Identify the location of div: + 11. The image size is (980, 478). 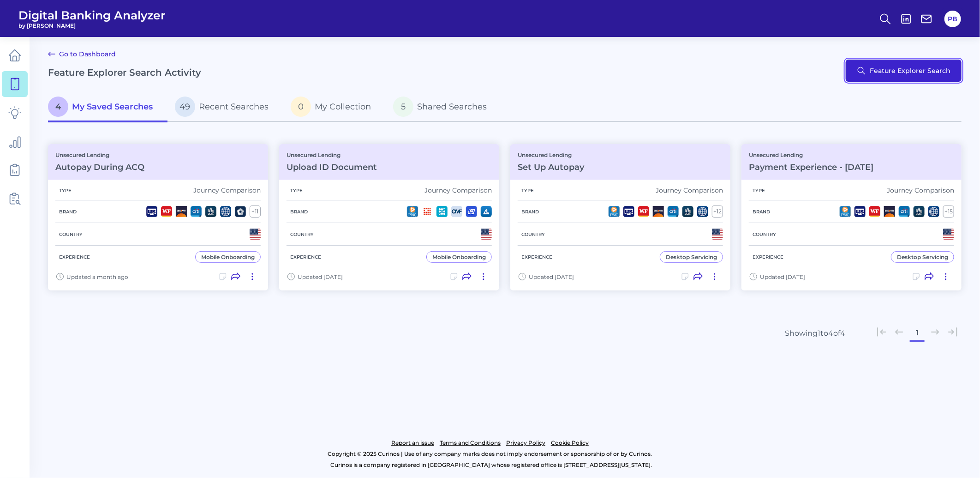
(255, 211).